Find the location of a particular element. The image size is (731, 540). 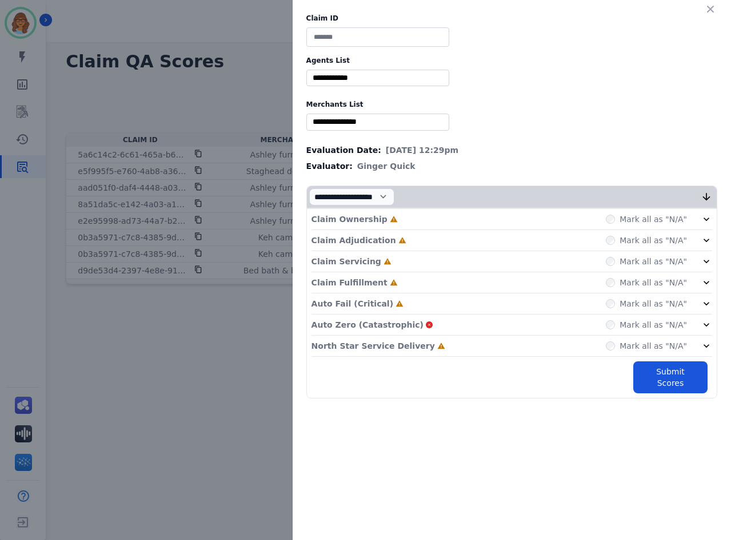

p: Claim Fulfillment is located at coordinates (349, 283).